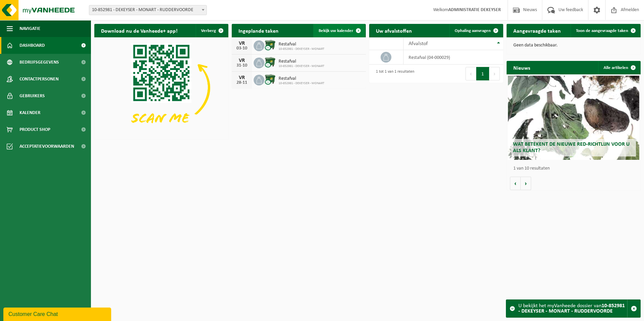  I want to click on div: 31-10, so click(242, 66).